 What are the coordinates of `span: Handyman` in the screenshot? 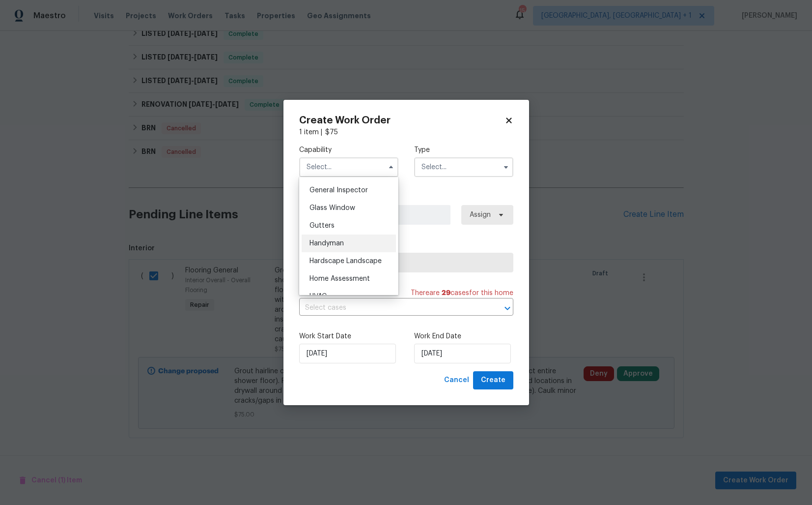 It's located at (327, 243).